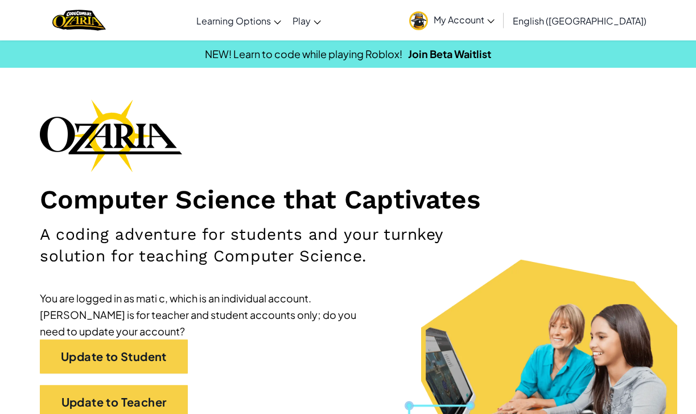 This screenshot has width=696, height=414. What do you see at coordinates (239, 21) in the screenshot?
I see `a: Learning Options` at bounding box center [239, 21].